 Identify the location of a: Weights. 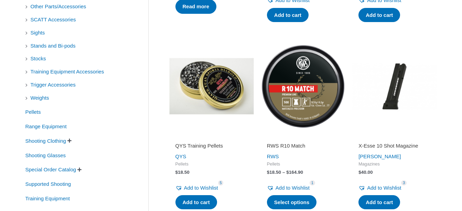
(40, 97).